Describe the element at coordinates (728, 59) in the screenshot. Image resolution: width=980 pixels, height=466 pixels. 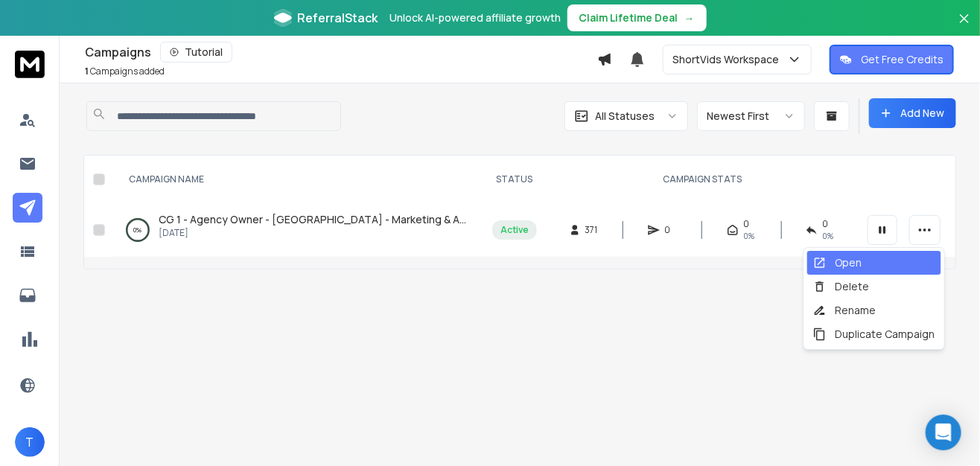
I see `p: ShortVids Workspace` at that location.